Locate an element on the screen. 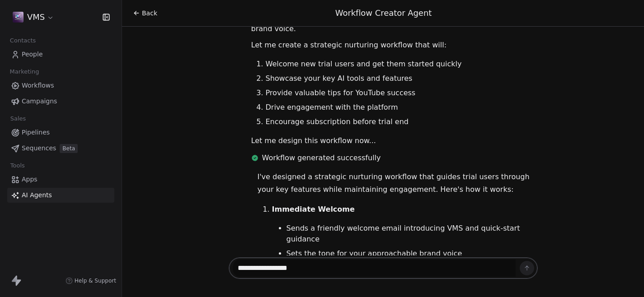 Image resolution: width=644 pixels, height=297 pixels. a: Workflows is located at coordinates (61, 85).